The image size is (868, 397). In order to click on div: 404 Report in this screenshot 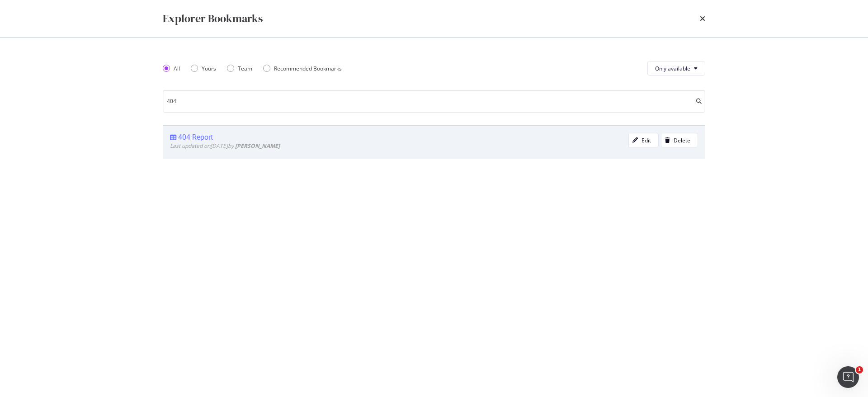, I will do `click(195, 137)`.